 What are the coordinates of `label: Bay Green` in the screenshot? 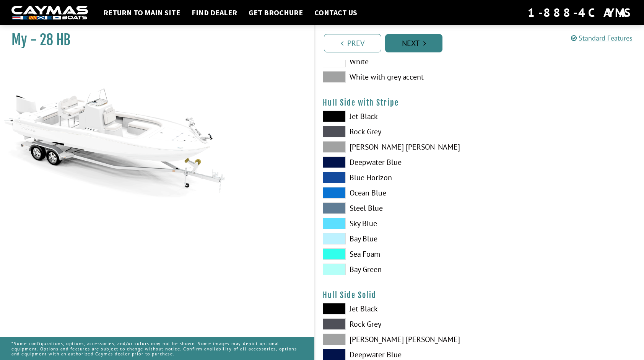 It's located at (397, 269).